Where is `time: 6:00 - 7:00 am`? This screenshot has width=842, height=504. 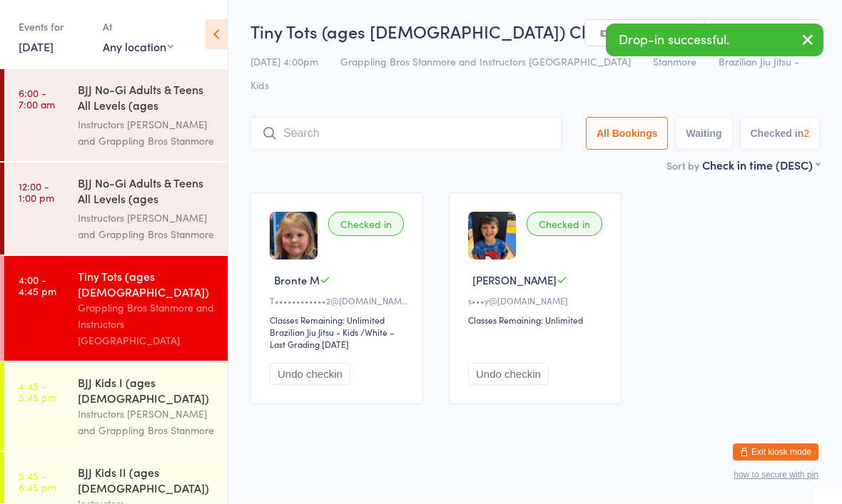 time: 6:00 - 7:00 am is located at coordinates (37, 99).